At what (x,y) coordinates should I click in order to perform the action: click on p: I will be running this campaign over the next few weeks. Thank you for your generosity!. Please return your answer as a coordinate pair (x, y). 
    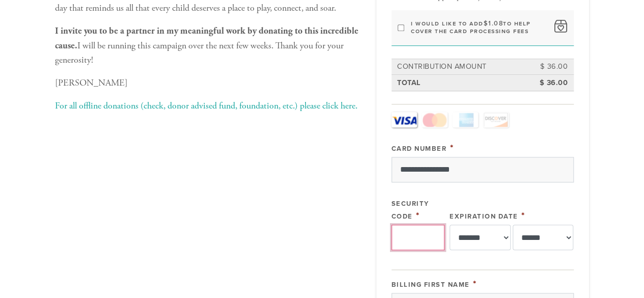
    Looking at the image, I should click on (208, 46).